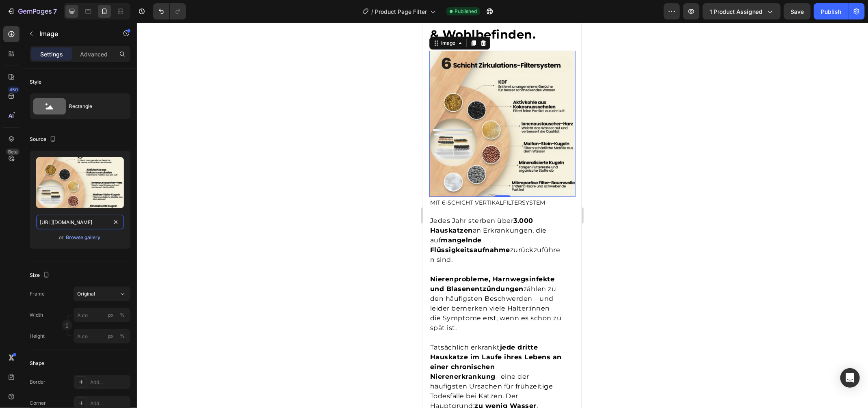 This screenshot has width=868, height=408. What do you see at coordinates (38, 403) in the screenshot?
I see `div: Corner` at bounding box center [38, 403].